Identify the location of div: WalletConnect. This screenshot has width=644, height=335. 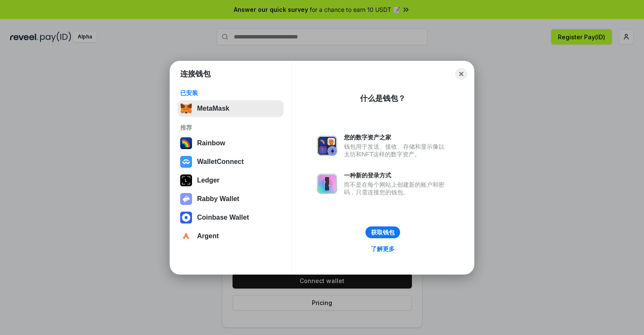
(220, 162).